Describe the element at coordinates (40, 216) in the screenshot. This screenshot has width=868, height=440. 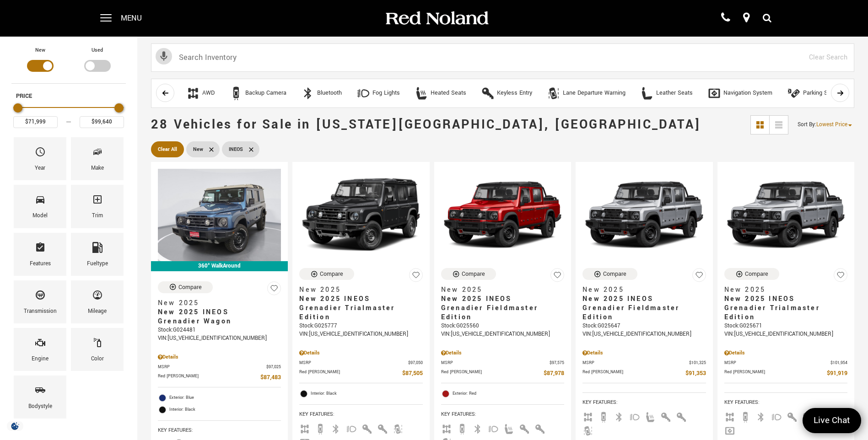
I see `div: Model` at that location.